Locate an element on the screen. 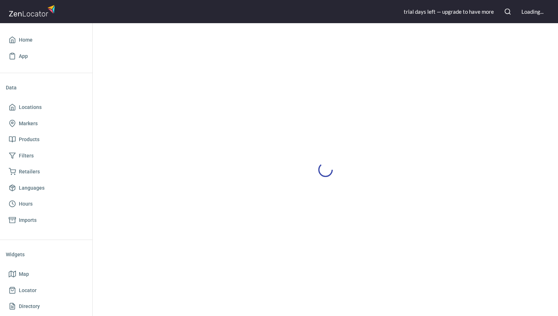  a: App is located at coordinates (46, 56).